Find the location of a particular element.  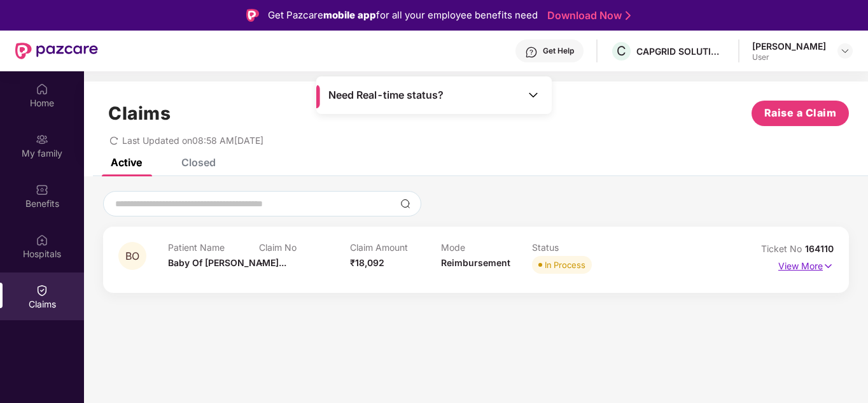

img: svg+xml;base64,PHN2ZyB3aWR0aD0iMjAiIGhlaWdodD0iMjAiIHZpZXdCb3g9IjAgMCAyMCAyMCIgZmlsbD0ibm9uZSIgeG... is located at coordinates (42, 139).